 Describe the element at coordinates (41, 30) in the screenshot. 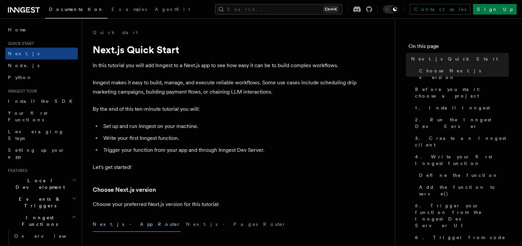

I see `a: Home` at that location.